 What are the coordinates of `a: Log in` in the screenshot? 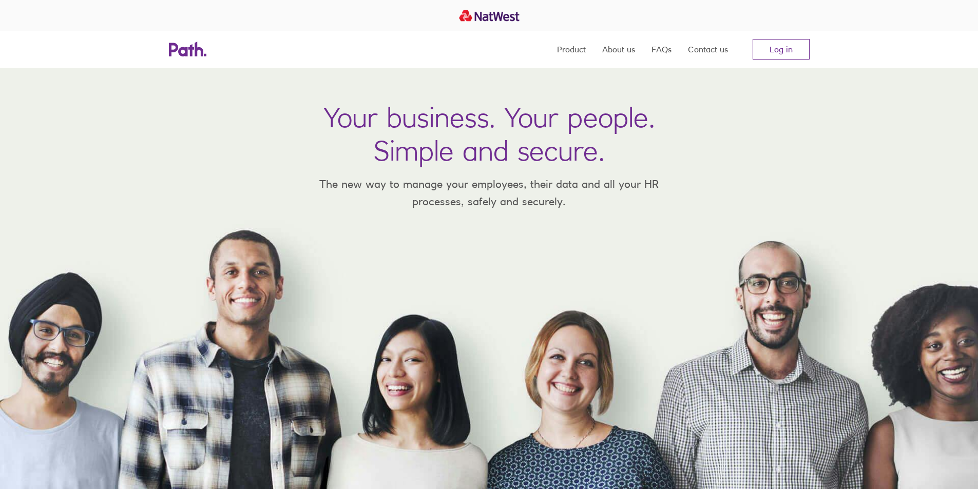 It's located at (781, 49).